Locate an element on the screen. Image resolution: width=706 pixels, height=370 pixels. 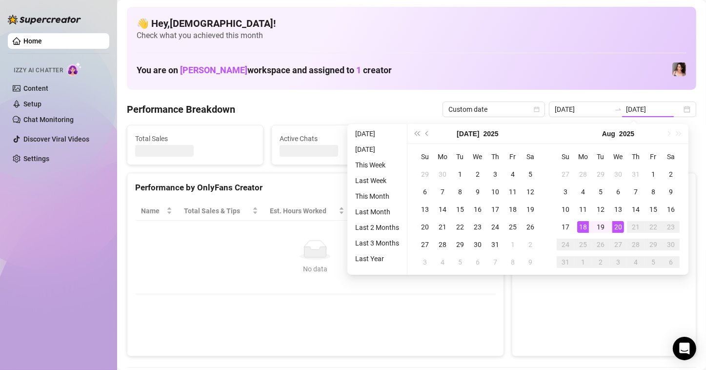
a: Content is located at coordinates (36, 88).